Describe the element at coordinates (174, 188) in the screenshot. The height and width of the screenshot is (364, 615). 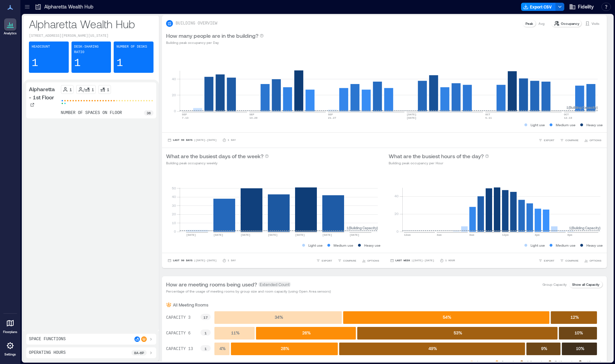
I see `tspan: 50` at that location.